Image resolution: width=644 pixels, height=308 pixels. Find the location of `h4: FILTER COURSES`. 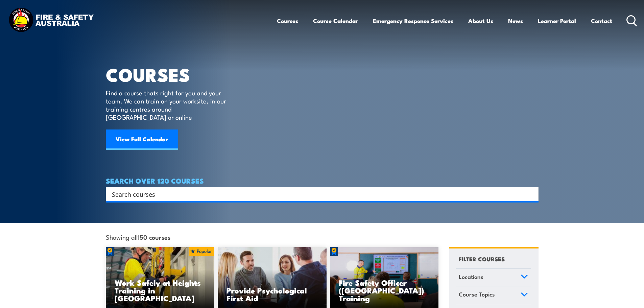

h4: FILTER COURSES is located at coordinates (482, 259).